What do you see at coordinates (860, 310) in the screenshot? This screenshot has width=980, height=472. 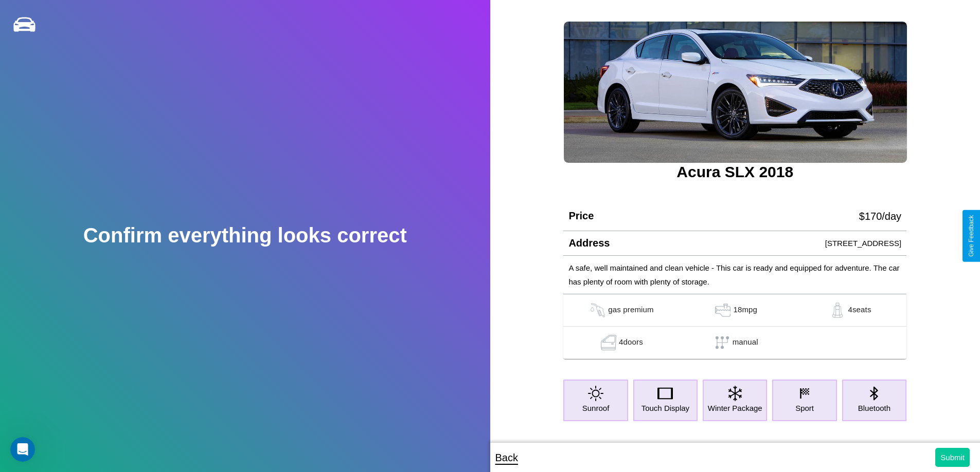 I see `p: 4 seats` at bounding box center [860, 310].